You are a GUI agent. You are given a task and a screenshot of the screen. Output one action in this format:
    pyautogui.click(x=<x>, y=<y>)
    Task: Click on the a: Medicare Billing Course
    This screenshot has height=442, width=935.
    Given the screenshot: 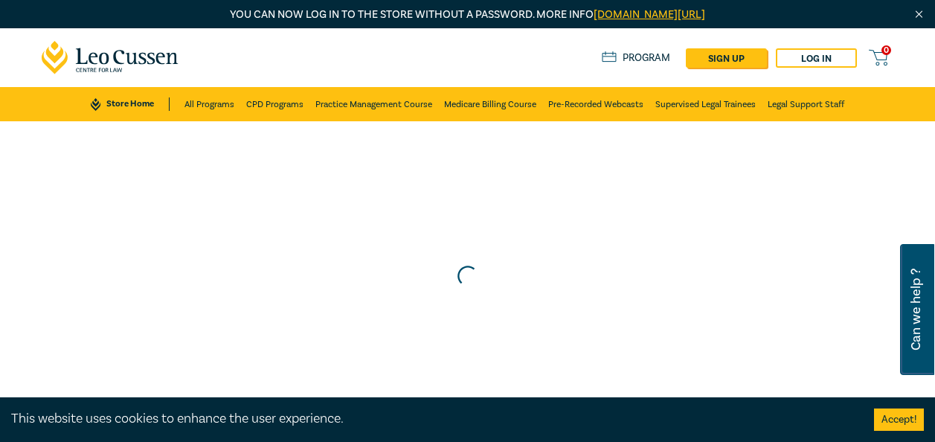 What is the action you would take?
    pyautogui.click(x=490, y=104)
    